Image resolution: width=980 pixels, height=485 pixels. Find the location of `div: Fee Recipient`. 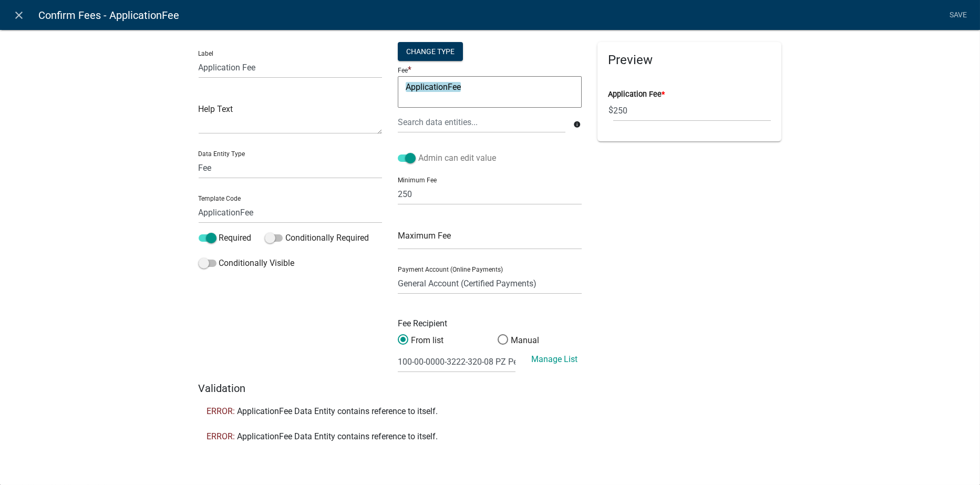

div: Fee Recipient is located at coordinates (490, 324).